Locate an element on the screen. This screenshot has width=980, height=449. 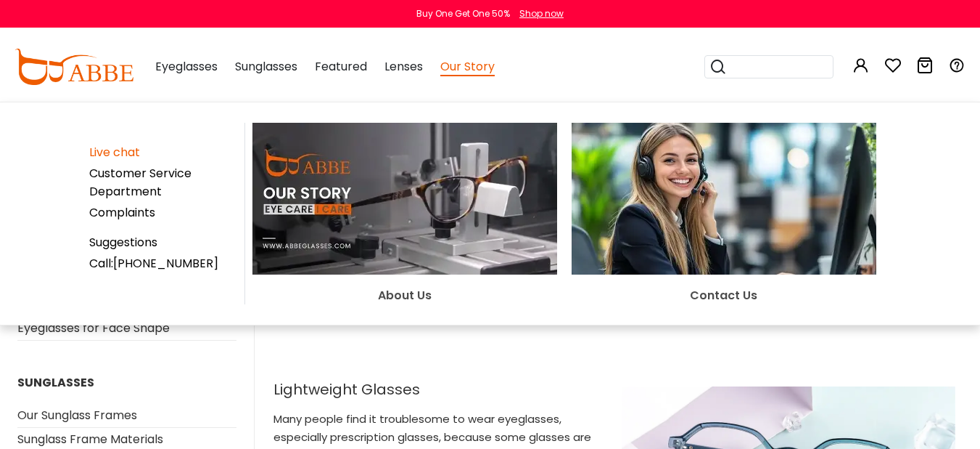
div: Live chat is located at coordinates (163, 152).